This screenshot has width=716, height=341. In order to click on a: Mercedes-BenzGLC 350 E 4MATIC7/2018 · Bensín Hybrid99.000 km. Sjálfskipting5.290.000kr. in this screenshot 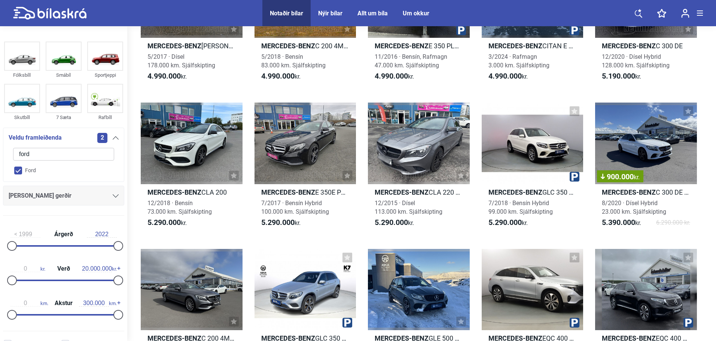, I will do `click(533, 168)`.